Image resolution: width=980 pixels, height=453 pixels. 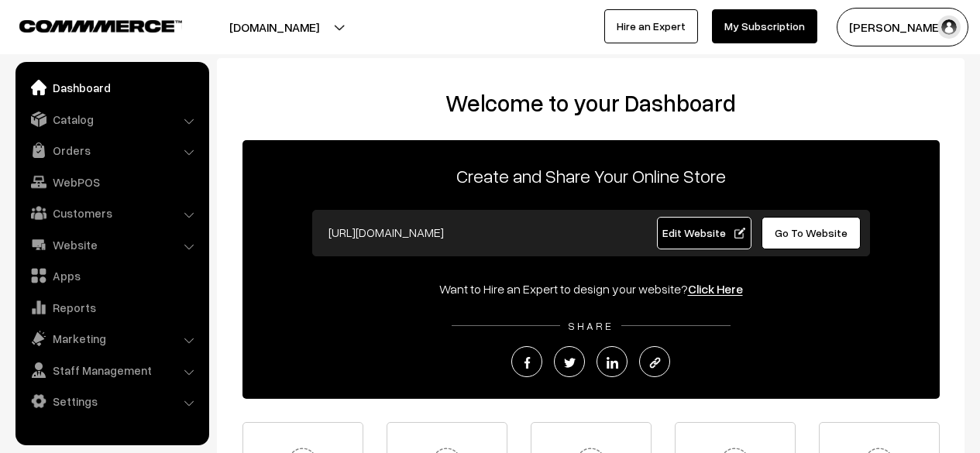 I want to click on p: Create and Share Your Online Store, so click(x=591, y=176).